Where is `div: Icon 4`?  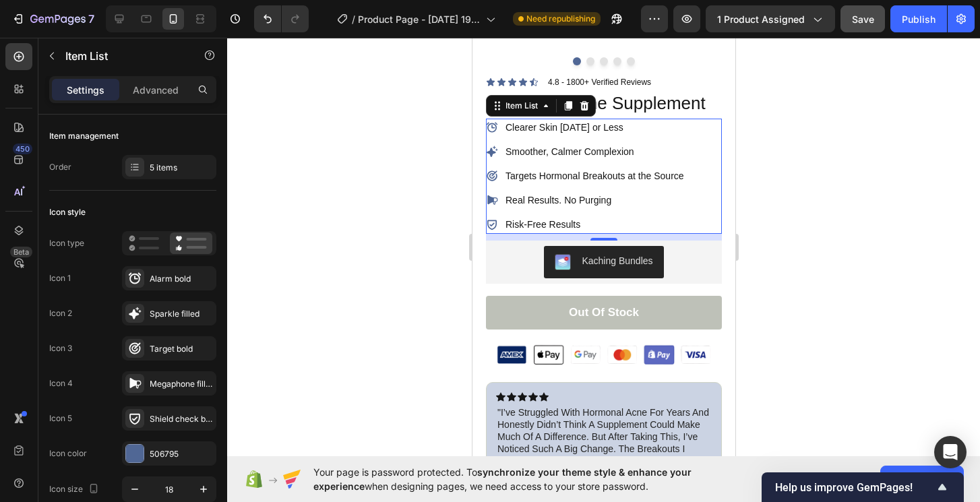 div: Icon 4 is located at coordinates (61, 383).